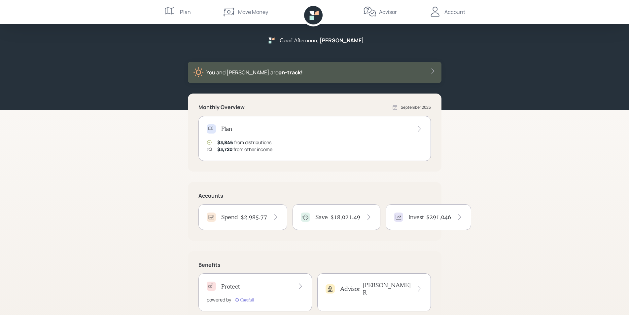 This screenshot has height=315, width=629. Describe the element at coordinates (416, 217) in the screenshot. I see `h4: Invest` at that location.